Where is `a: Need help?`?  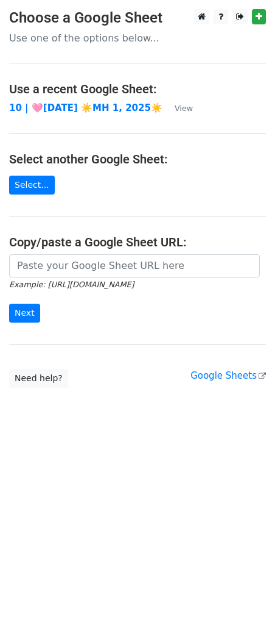 a: Need help? is located at coordinates (38, 378).